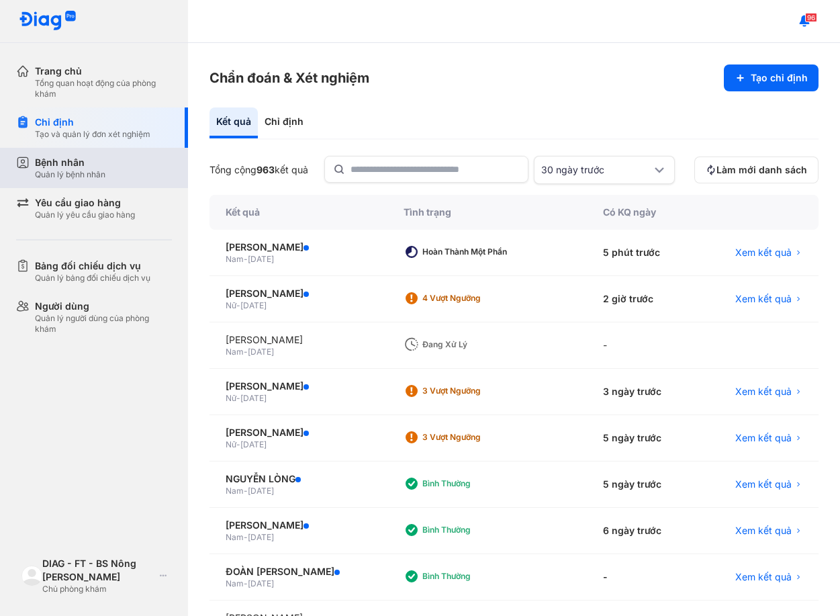 Image resolution: width=840 pixels, height=616 pixels. What do you see at coordinates (289, 77) in the screenshot?
I see `h3: Chẩn đoán & Xét nghiệm` at bounding box center [289, 77].